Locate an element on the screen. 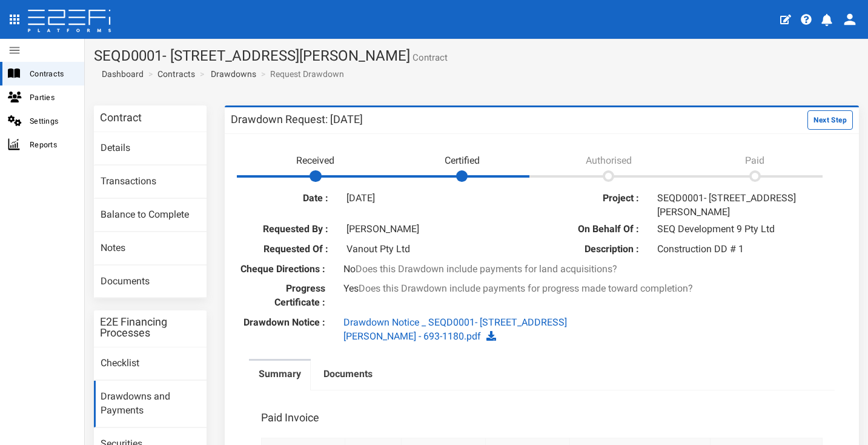 Image resolution: width=868 pixels, height=445 pixels. span: Reports is located at coordinates (52, 144).